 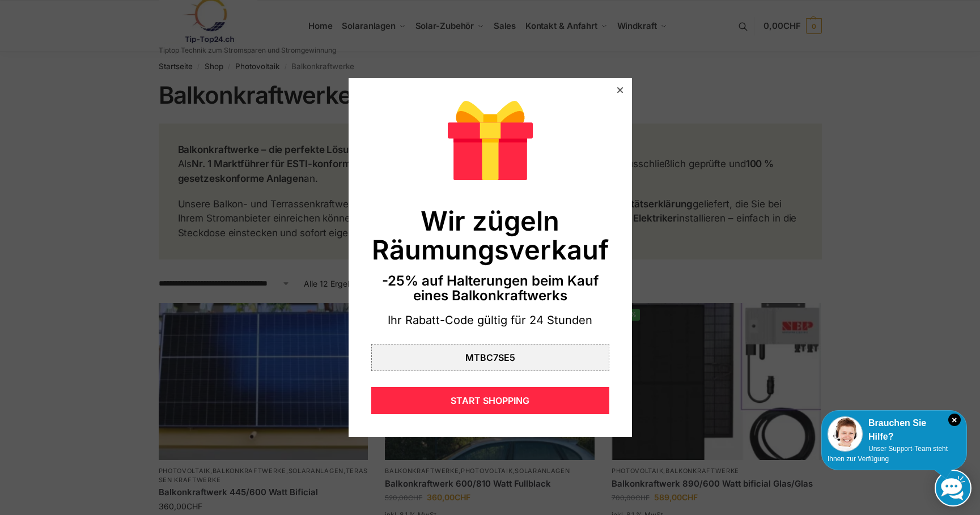 I want to click on div: -25% auf Halterungen beim Kauf eines Balkonkraftwerks, so click(x=490, y=289).